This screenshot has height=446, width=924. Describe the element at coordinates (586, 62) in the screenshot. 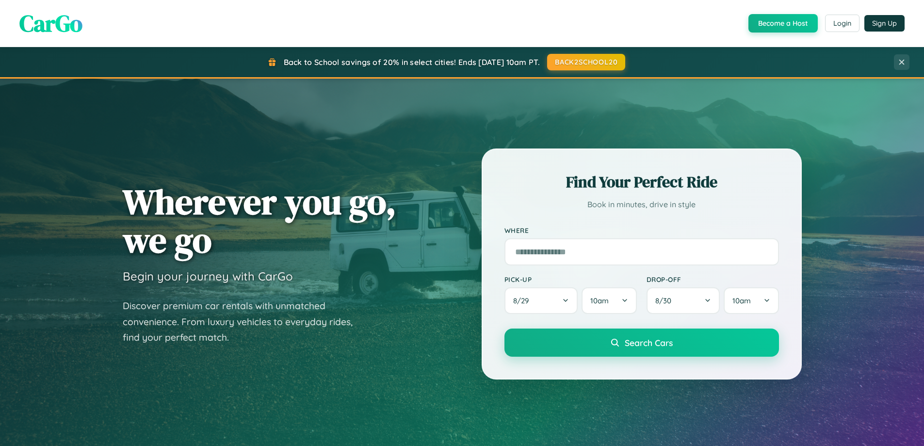

I see `button: BACK2SCHOOL20` at that location.